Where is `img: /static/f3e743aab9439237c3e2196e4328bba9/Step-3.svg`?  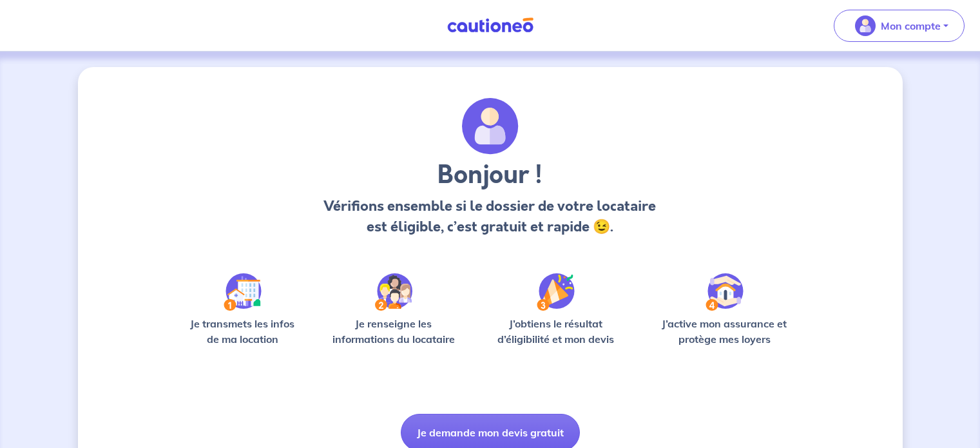 img: /static/f3e743aab9439237c3e2196e4328bba9/Step-3.svg is located at coordinates (556, 292).